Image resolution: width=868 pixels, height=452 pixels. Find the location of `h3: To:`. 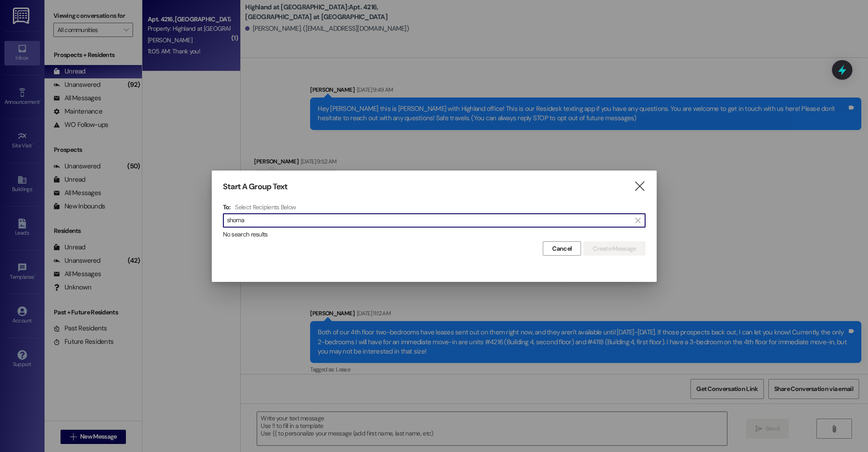

h3: To: is located at coordinates (227, 207).